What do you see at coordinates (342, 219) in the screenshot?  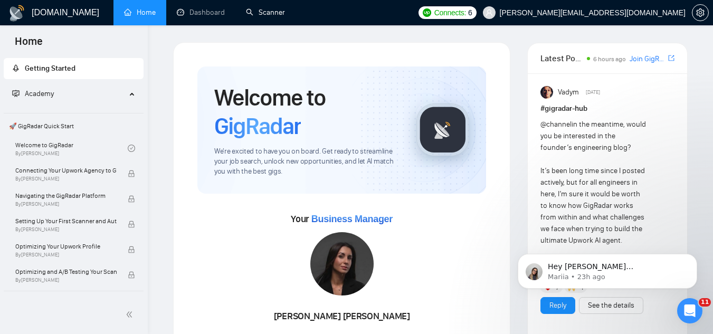 I see `span: Your` at bounding box center [342, 219].